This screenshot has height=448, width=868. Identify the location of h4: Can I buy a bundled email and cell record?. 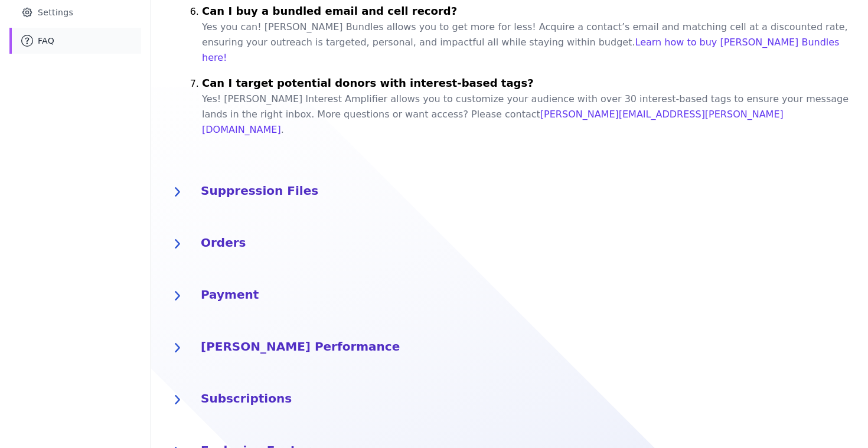
(528, 10).